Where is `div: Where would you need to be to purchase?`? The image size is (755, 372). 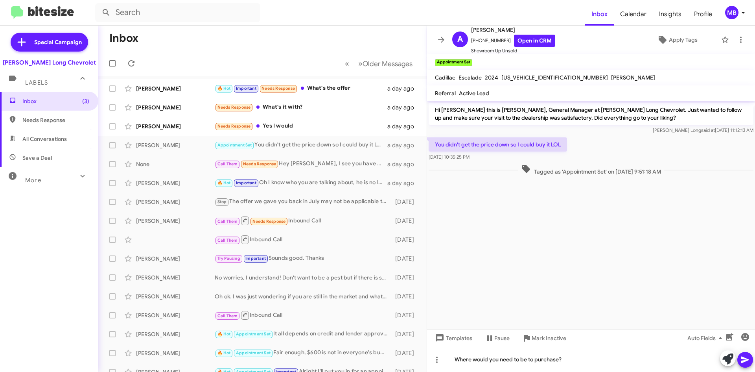
div: Where would you need to be to purchase? is located at coordinates (591, 359).